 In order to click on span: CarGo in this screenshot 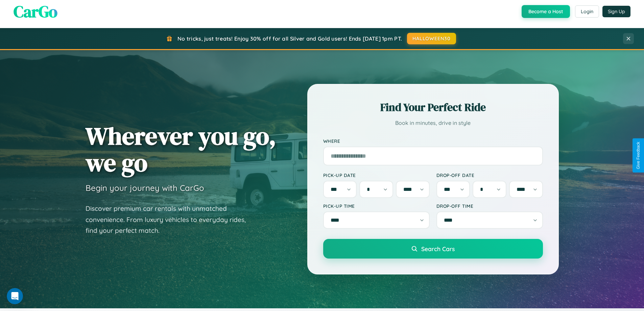, I will do `click(36, 11)`.